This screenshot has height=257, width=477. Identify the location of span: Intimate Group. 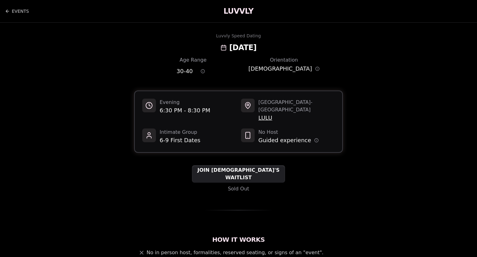
(180, 132).